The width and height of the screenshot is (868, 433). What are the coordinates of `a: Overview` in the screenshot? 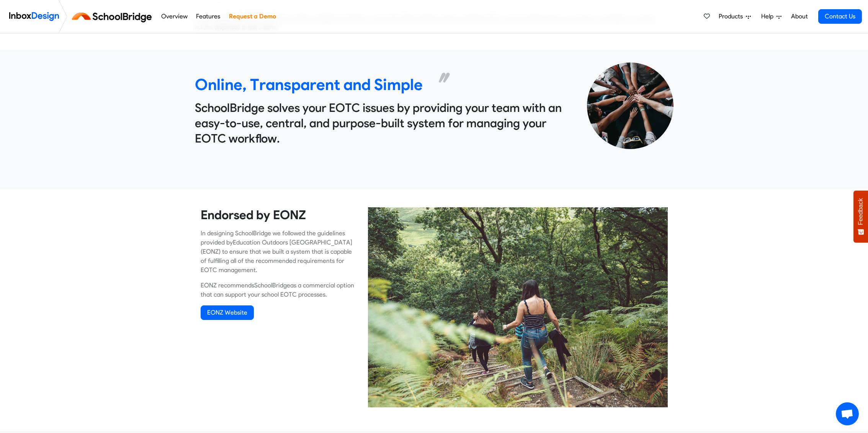 It's located at (174, 17).